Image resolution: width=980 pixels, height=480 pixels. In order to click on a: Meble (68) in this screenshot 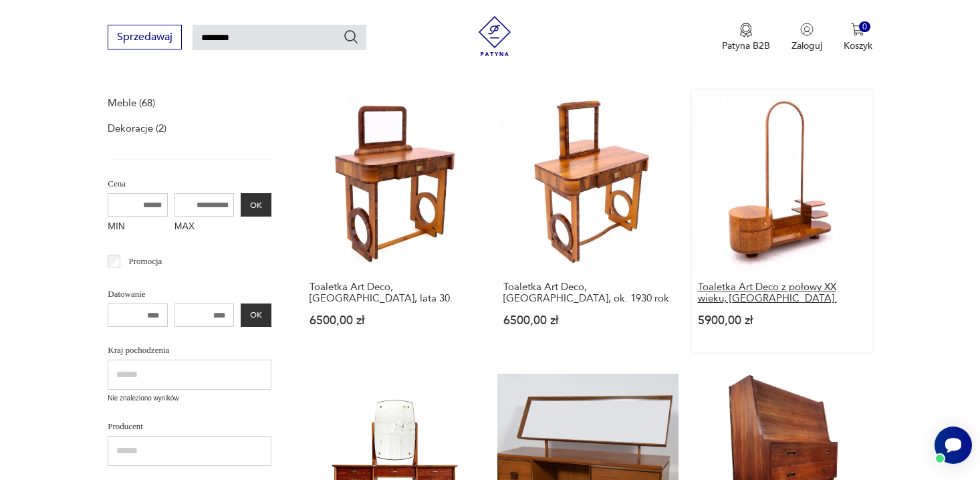, I will do `click(131, 103)`.